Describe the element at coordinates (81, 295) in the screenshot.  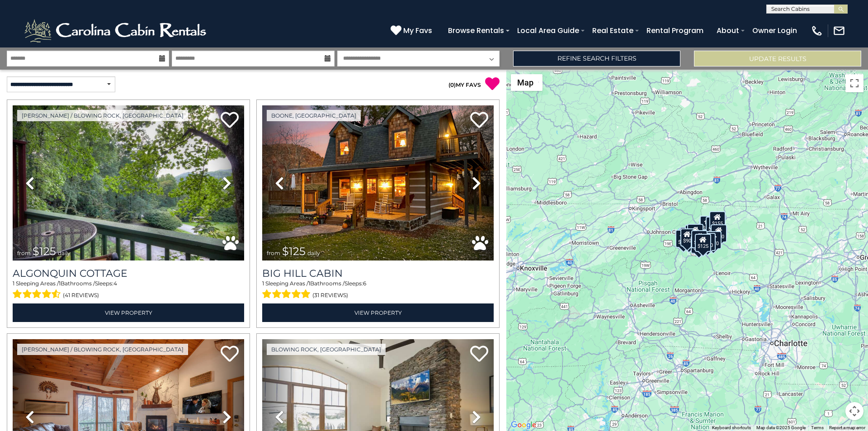
I see `span: (41 reviews)` at that location.